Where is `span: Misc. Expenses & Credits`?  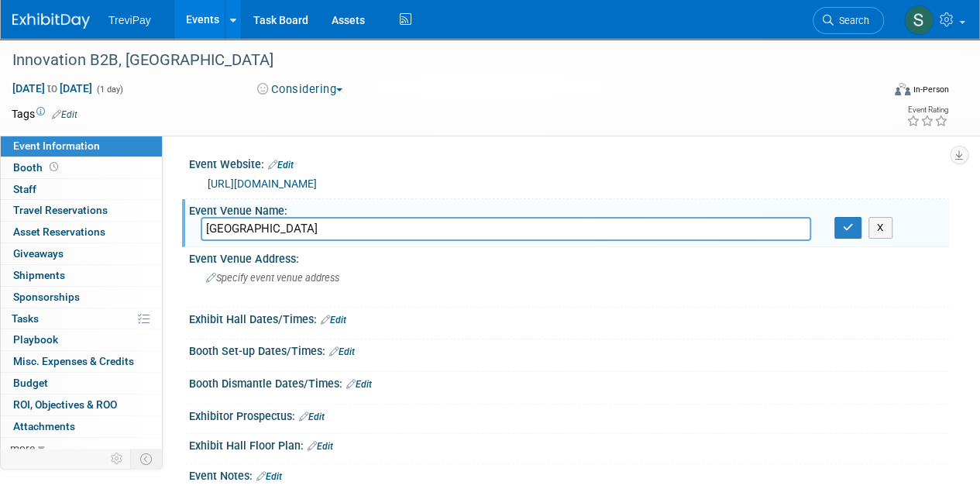
span: Misc. Expenses & Credits is located at coordinates (74, 361).